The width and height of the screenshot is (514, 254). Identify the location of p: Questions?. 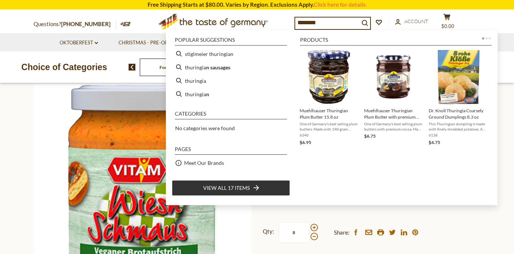
(75, 24).